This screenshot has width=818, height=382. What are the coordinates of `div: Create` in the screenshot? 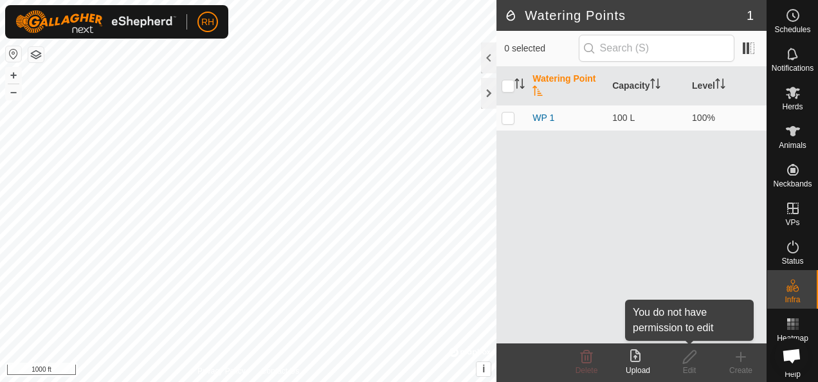 It's located at (741, 371).